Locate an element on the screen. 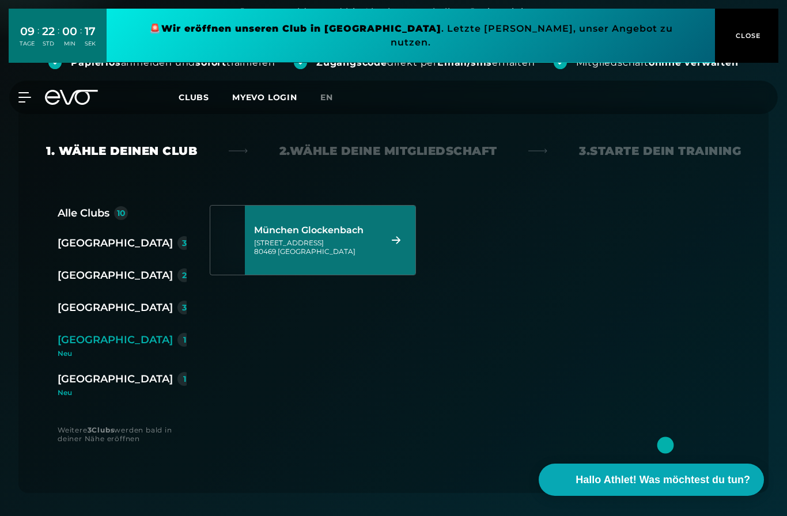  a: MYEVO LOGIN is located at coordinates (265, 97).